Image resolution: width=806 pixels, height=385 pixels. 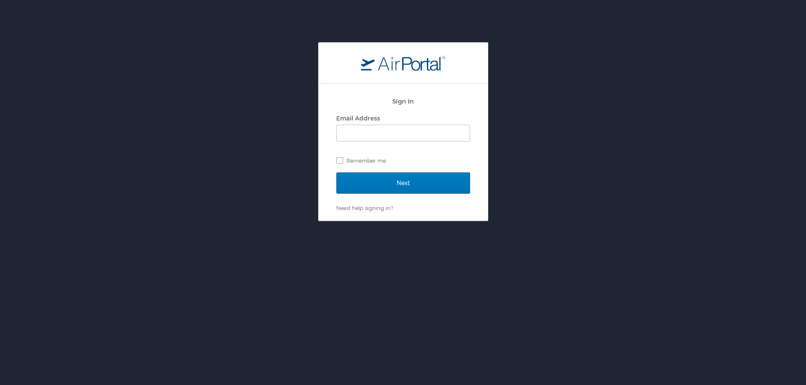 I want to click on img: logo, so click(x=403, y=63).